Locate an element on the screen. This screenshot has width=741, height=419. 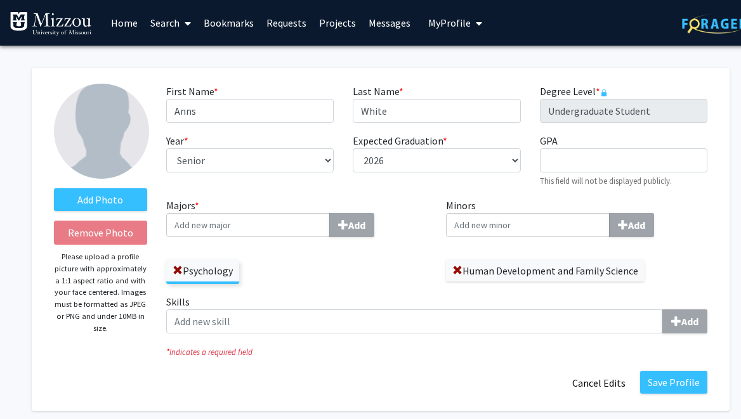
a: Projects is located at coordinates (337, 23).